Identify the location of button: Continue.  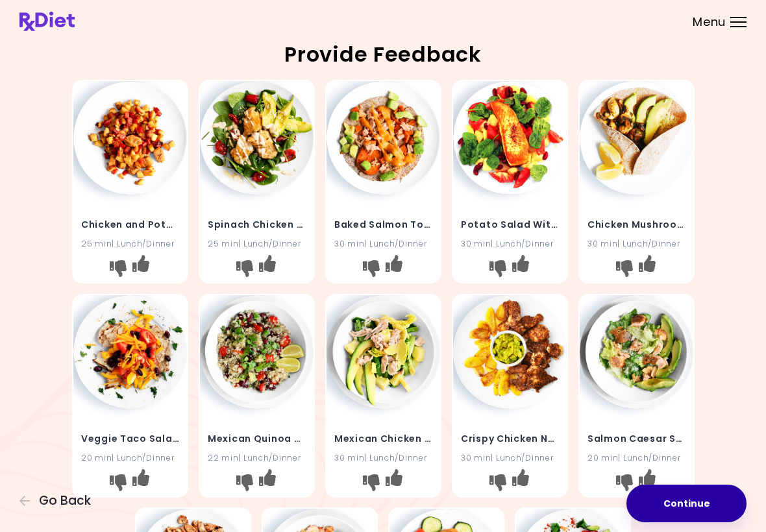
(686, 504).